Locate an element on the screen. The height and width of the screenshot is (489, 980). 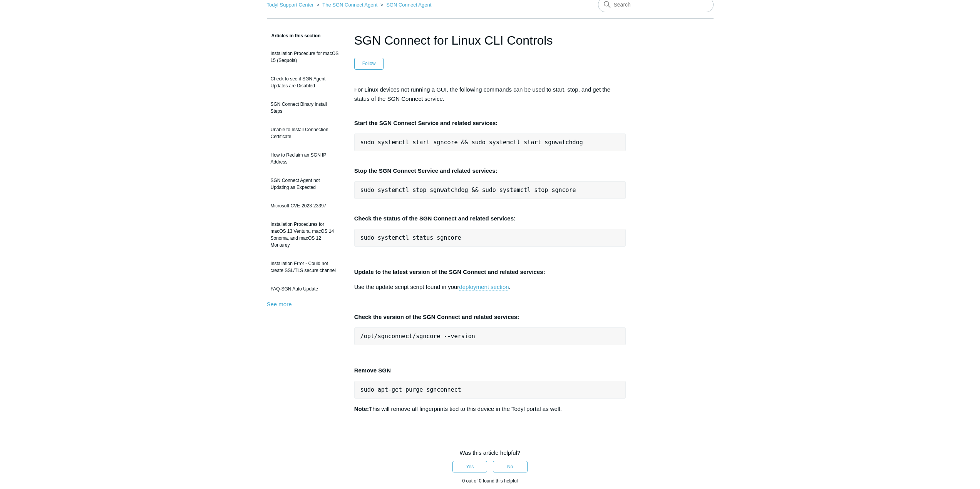
button: This article was helpful is located at coordinates (470, 467).